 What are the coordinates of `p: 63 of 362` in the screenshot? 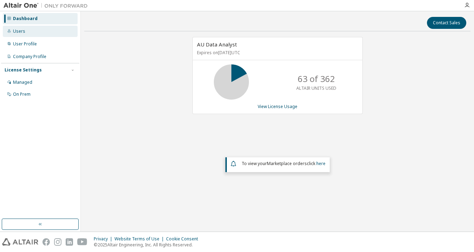 It's located at (317, 79).